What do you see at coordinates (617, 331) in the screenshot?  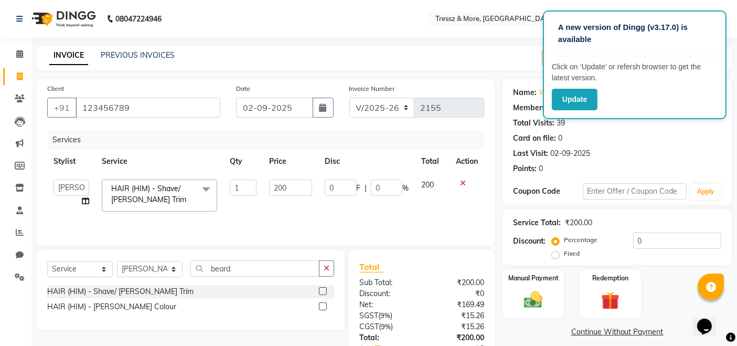 I see `a: Continue Without Payment` at bounding box center [617, 331].